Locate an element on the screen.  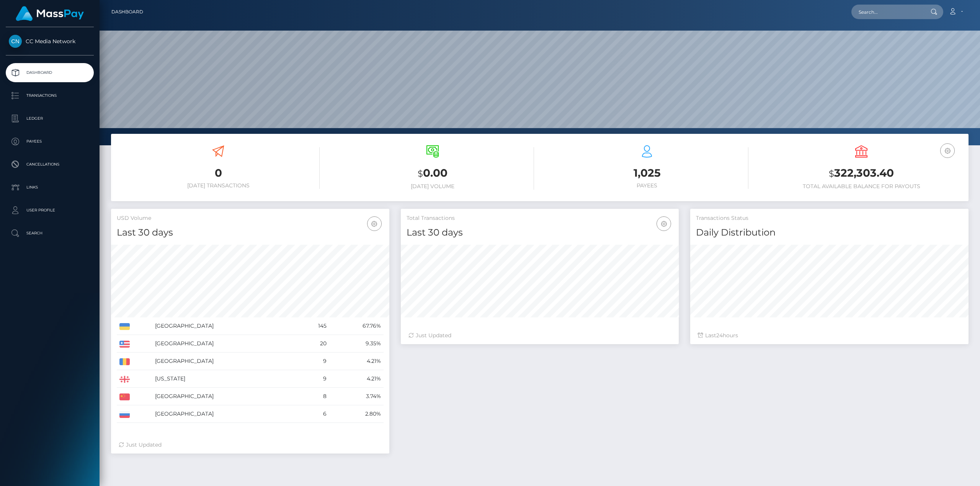
p: User Profile is located at coordinates (50, 210).